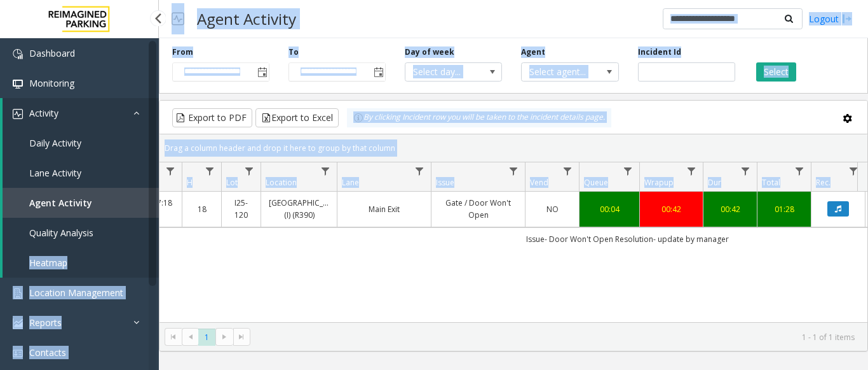 This screenshot has width=868, height=370. I want to click on a: Dur Filter Menu, so click(746, 171).